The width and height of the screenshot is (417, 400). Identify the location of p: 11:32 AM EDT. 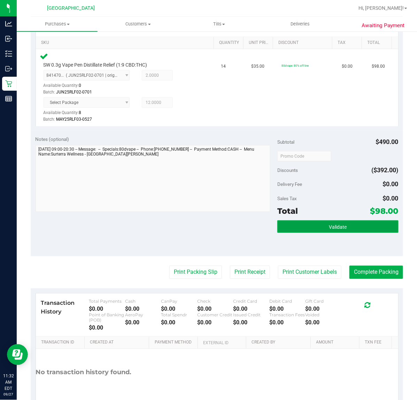
(8, 382).